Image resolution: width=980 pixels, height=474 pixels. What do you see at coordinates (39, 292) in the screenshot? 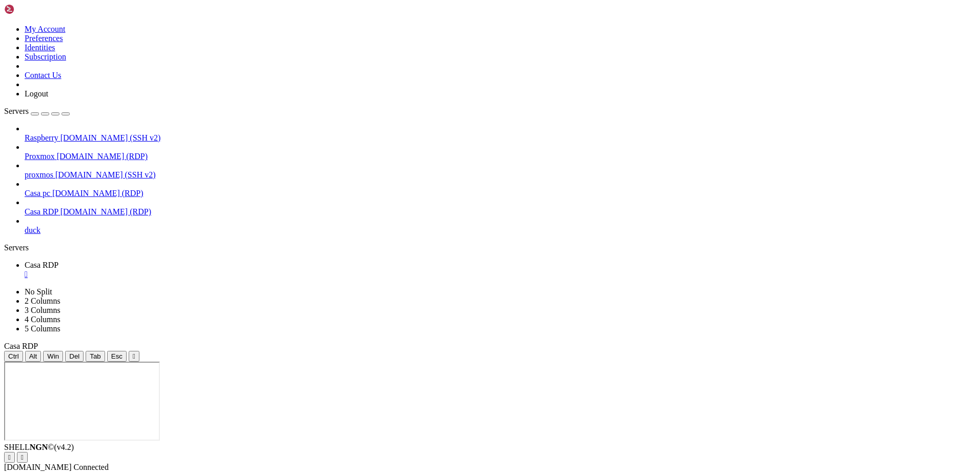
I see `a: No Split` at bounding box center [39, 292].